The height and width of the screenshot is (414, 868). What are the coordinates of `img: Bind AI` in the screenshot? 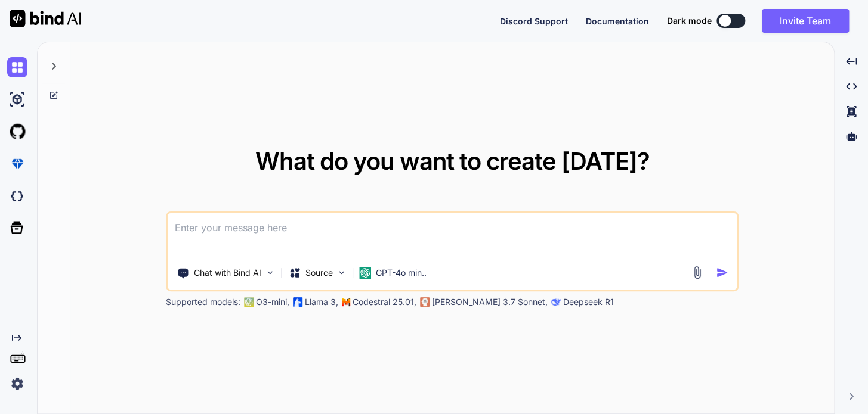 It's located at (46, 19).